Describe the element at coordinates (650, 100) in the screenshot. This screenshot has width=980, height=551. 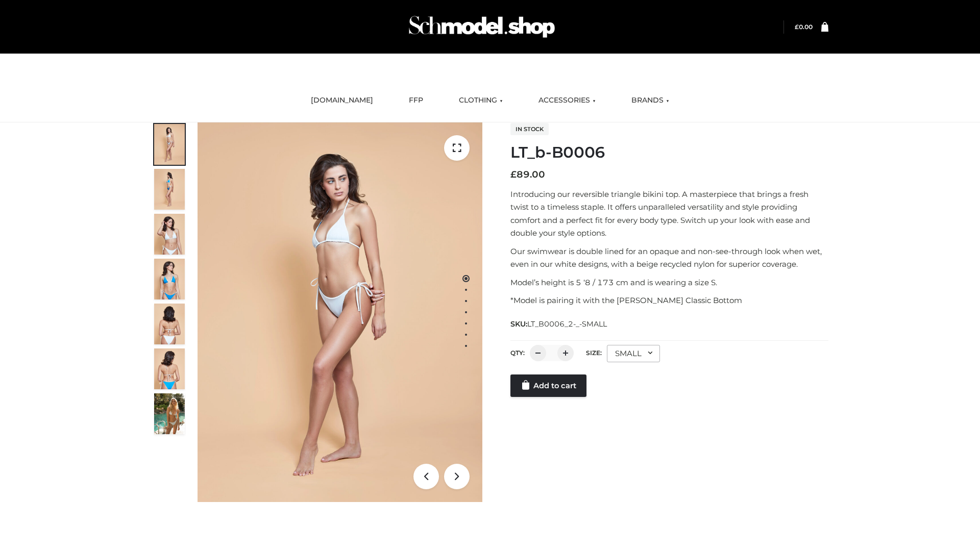
I see `a: BRANDS` at that location.